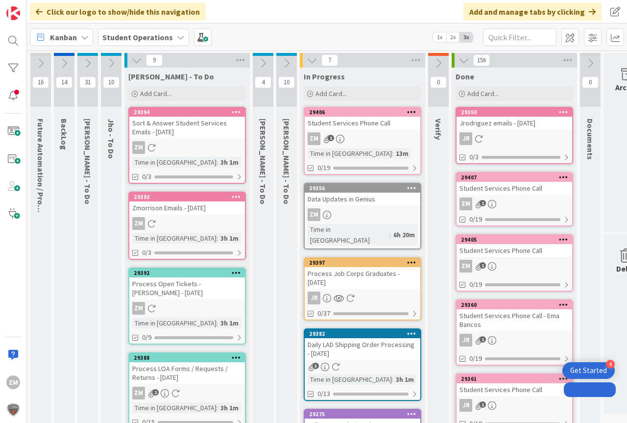  I want to click on div: 29356, so click(362, 188).